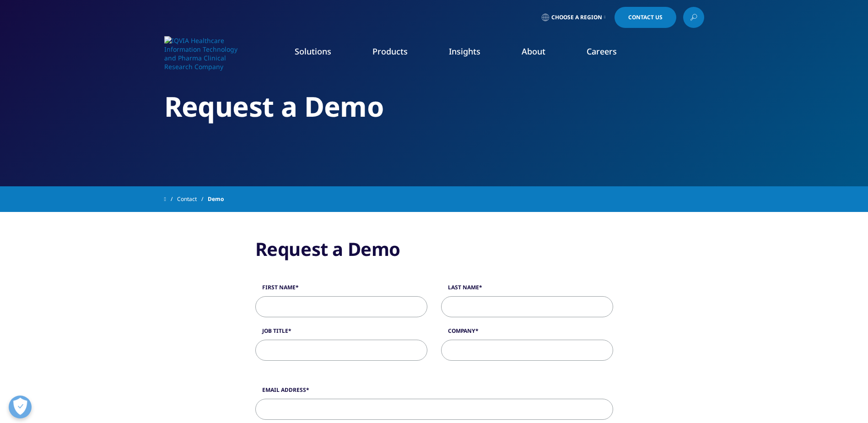 The height and width of the screenshot is (423, 868). I want to click on span: Contact Us, so click(645, 17).